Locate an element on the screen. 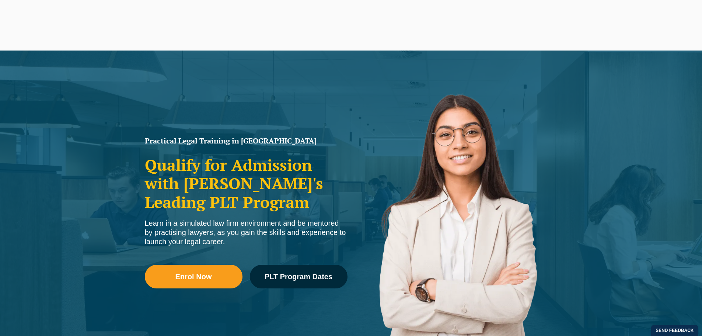 The image size is (702, 336). span: Enrol Now is located at coordinates (194, 277).